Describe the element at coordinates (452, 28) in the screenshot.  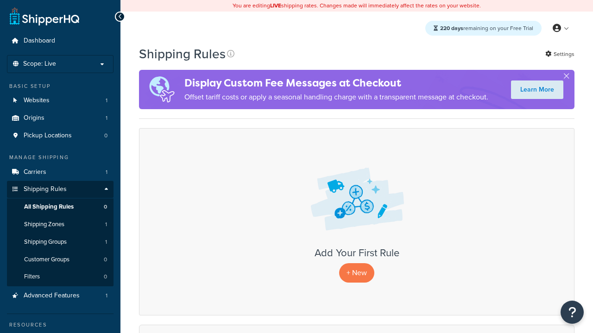
I see `strong: 220 days` at that location.